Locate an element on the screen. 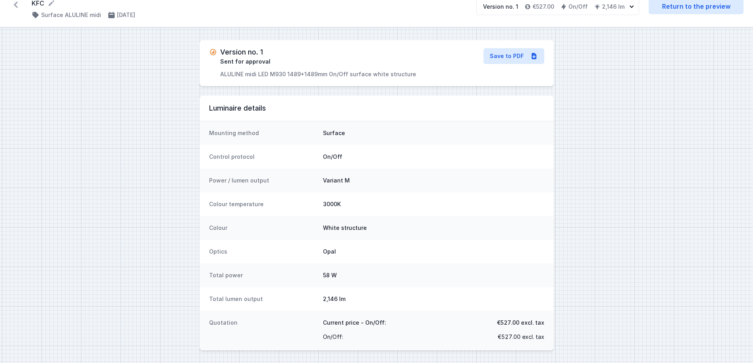 The image size is (753, 363). h3: Luminaire details is located at coordinates (377, 108).